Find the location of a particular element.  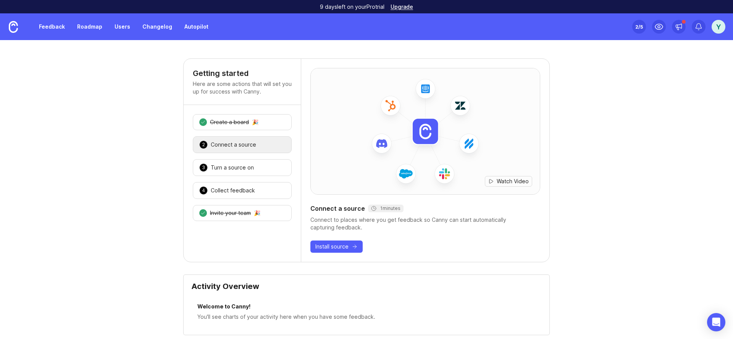

h4: Getting started is located at coordinates (242, 73).